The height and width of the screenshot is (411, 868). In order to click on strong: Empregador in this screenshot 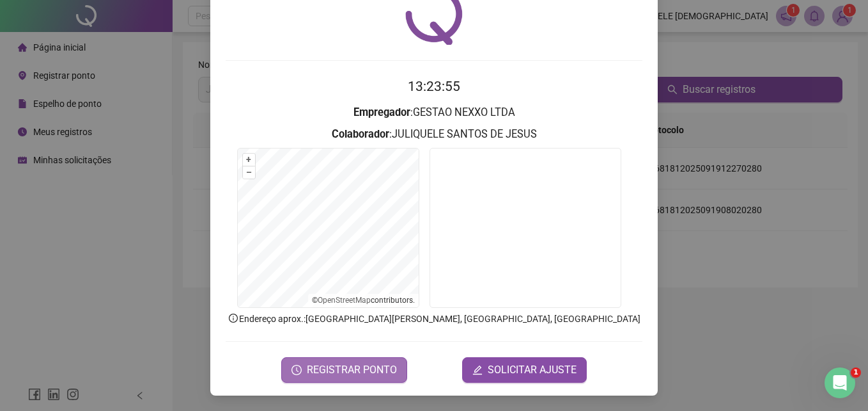, I will do `click(382, 112)`.